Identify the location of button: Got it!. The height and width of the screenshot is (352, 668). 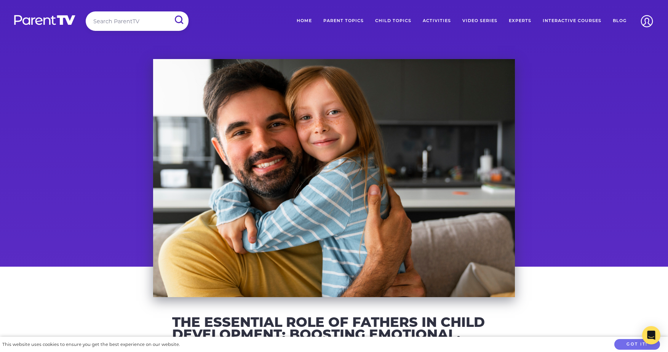
(637, 344).